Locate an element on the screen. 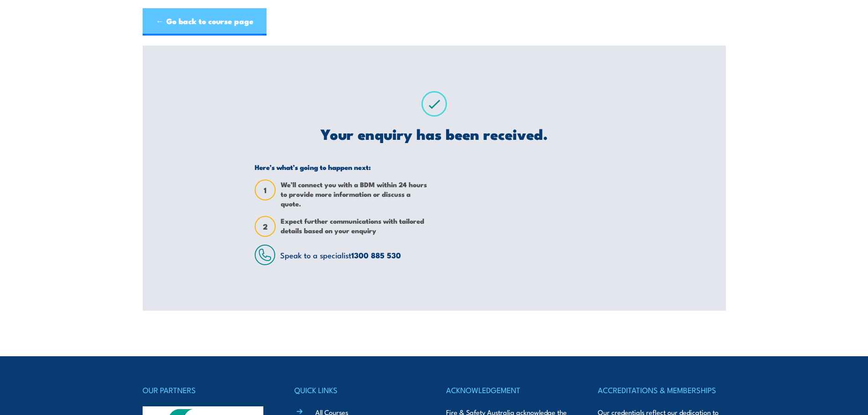 This screenshot has width=868, height=415. span: Expect further communications with tailored details based on your enquiry is located at coordinates (354, 227).